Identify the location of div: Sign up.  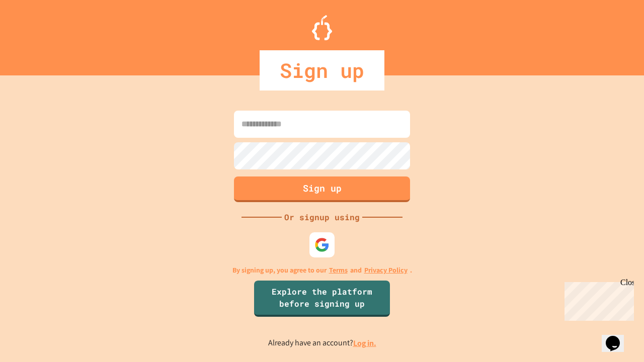
(322, 70).